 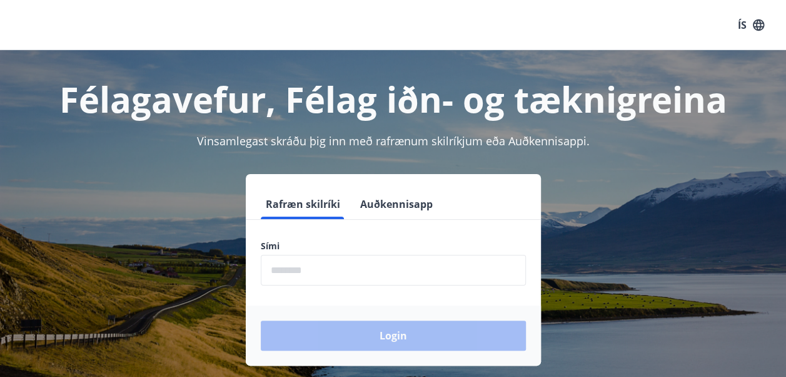 What do you see at coordinates (393, 99) in the screenshot?
I see `h1: Félagavefur, Félag iðn- og tæknigreina` at bounding box center [393, 99].